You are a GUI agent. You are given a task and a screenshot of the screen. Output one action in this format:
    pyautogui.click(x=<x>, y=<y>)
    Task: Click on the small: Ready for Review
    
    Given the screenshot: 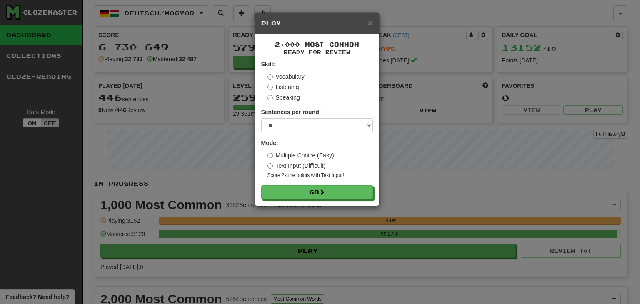 What is the action you would take?
    pyautogui.click(x=317, y=52)
    